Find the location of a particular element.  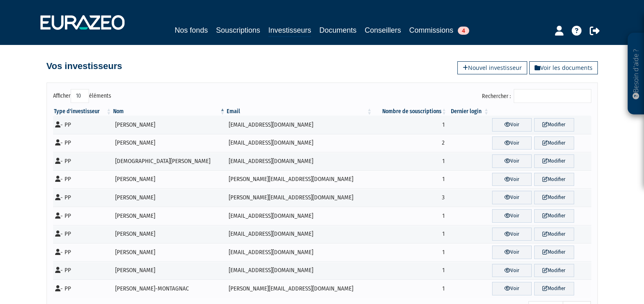

th: Nombre de souscriptions : activer pour trier la colonne par ordre croissant is located at coordinates (410, 112).